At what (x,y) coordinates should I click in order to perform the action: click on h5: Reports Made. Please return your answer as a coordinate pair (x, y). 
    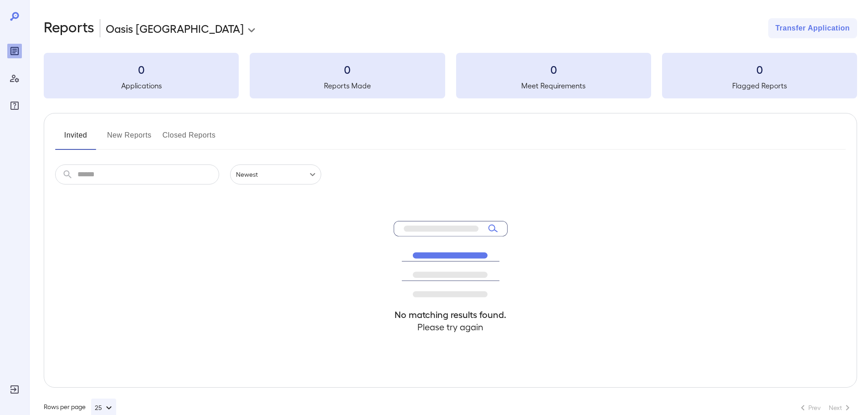
    Looking at the image, I should click on (347, 86).